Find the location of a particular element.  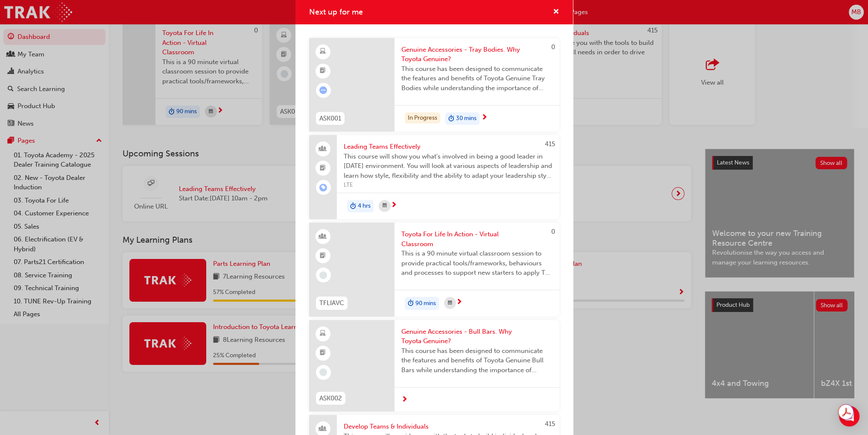

div: In Progress is located at coordinates (422, 118).